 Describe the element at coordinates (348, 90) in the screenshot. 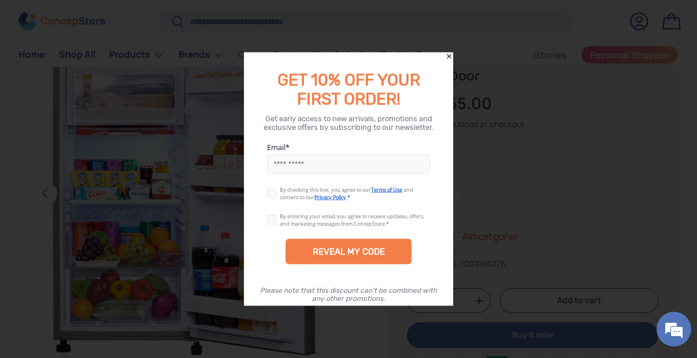

I see `span: GET 10% OFF YOUR FIRST ORDER!` at that location.